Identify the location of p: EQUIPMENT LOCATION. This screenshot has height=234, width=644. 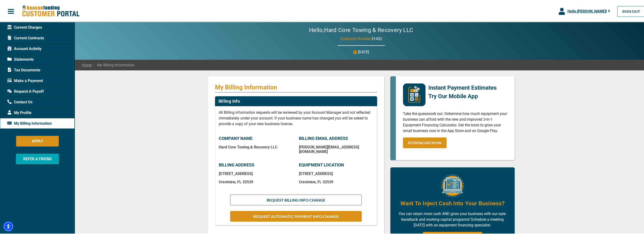
(336, 164).